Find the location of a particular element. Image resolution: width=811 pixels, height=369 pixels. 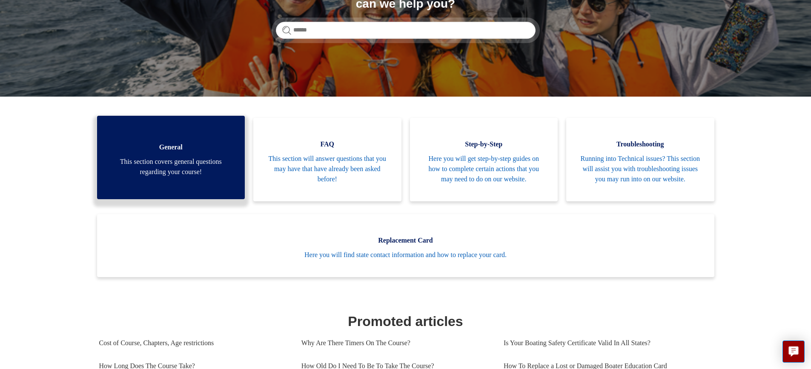

a: Is Your Boating Safety Certificate Valid In All States? is located at coordinates (604, 343).